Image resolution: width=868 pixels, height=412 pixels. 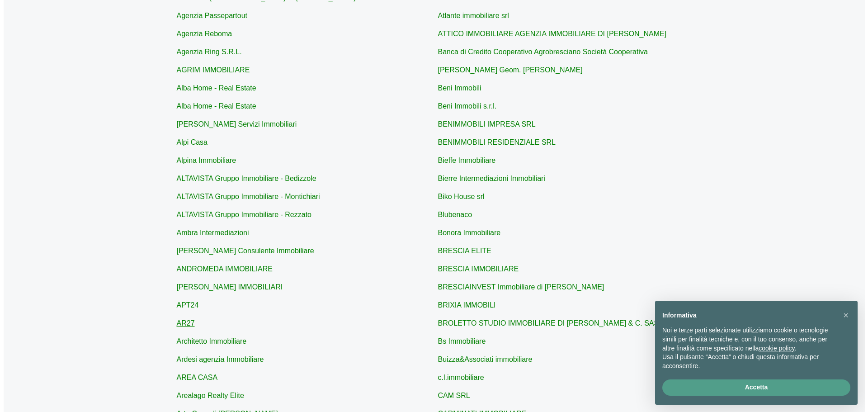 What do you see at coordinates (772, 348) in the screenshot?
I see `a: cookie policy - il link si apre in una nuova scheda` at bounding box center [772, 348].